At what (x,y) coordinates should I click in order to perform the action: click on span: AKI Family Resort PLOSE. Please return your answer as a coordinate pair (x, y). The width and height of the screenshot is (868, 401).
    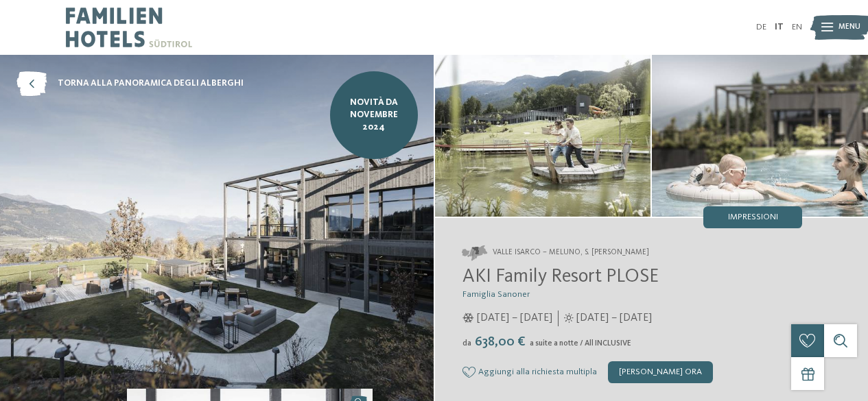
    Looking at the image, I should click on (561, 277).